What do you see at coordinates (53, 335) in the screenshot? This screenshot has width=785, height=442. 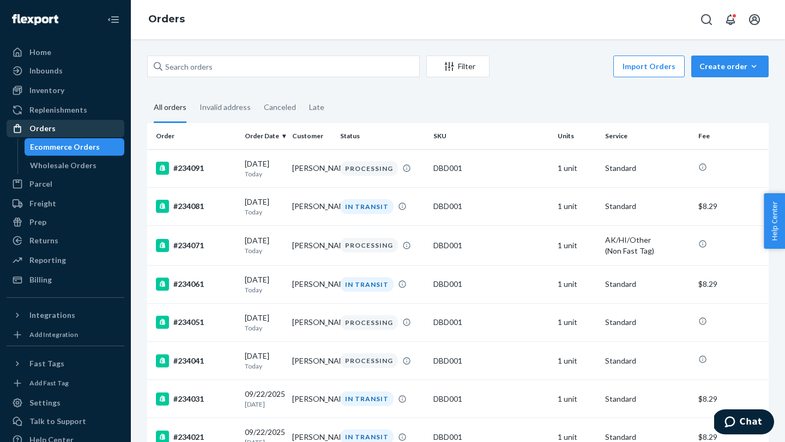 I see `div: Add Integration` at bounding box center [53, 335].